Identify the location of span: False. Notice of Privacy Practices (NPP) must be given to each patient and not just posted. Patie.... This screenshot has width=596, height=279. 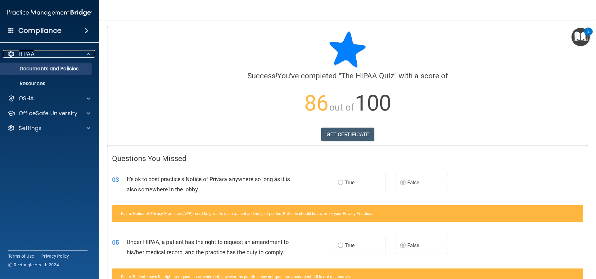
(248, 214).